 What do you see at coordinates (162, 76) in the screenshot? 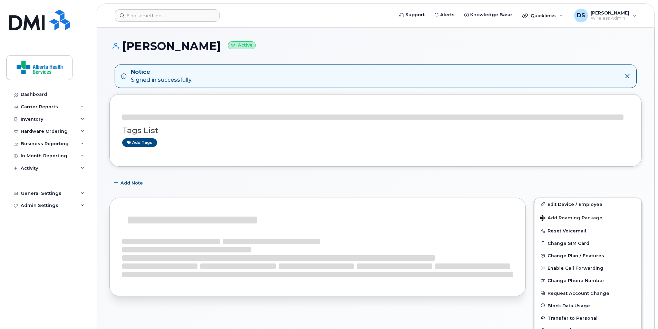
I see `div: Signed in successfully.` at bounding box center [162, 76].